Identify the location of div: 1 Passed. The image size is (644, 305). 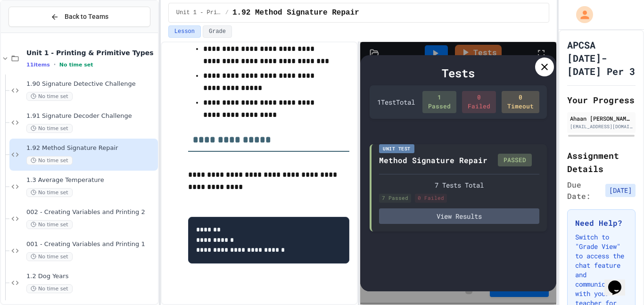
(439, 102).